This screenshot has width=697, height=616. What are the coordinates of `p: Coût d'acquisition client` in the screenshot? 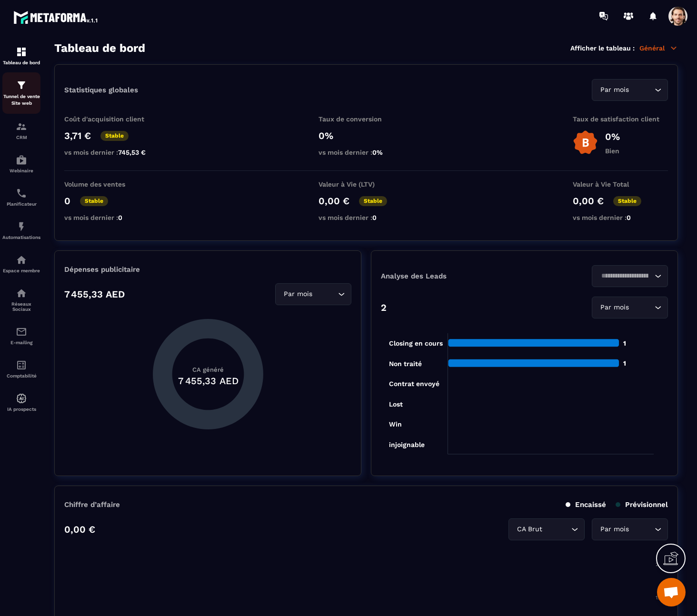 It's located at (112, 119).